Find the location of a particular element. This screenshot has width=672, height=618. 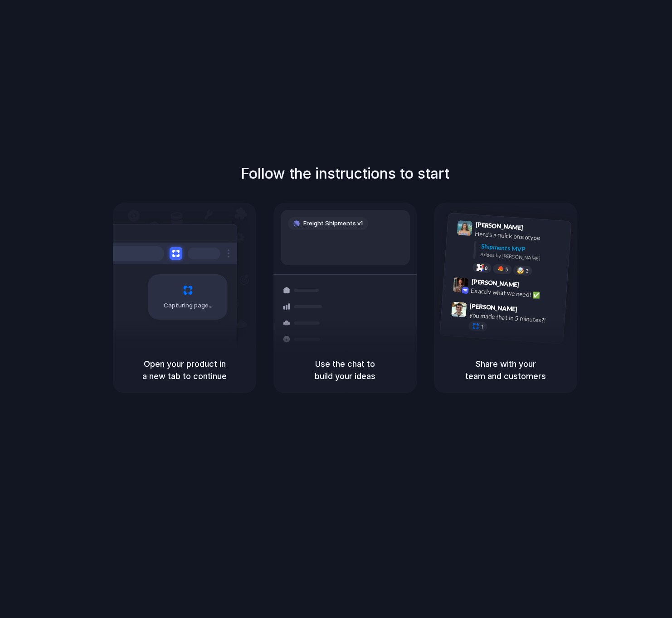

div: you made that in 5 minutes?! is located at coordinates (515, 318).